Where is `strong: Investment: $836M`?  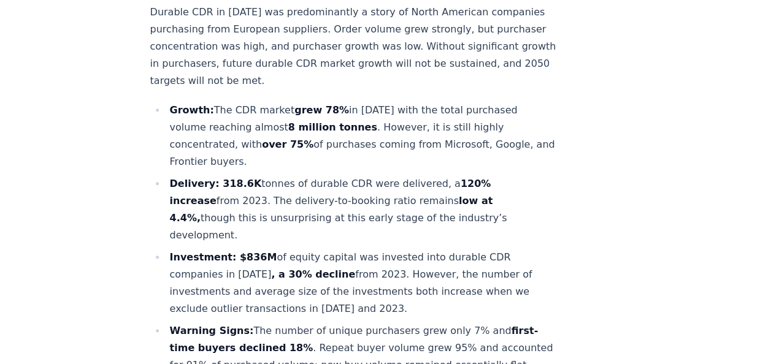
strong: Investment: $836M is located at coordinates (223, 257).